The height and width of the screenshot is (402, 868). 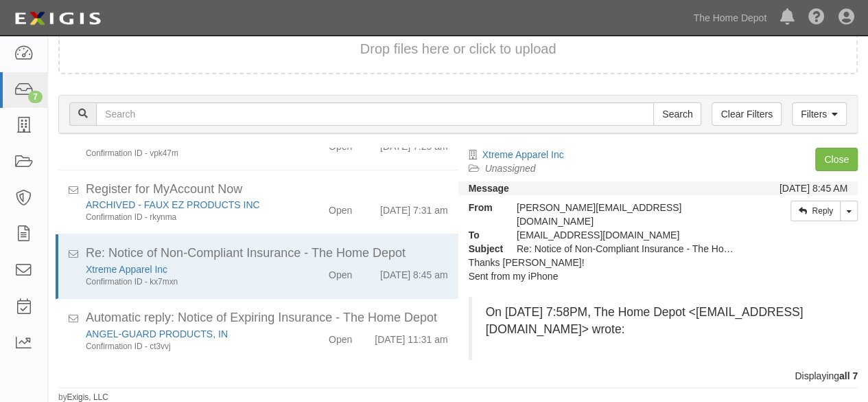 What do you see at coordinates (483, 249) in the screenshot?
I see `strong: Subject` at bounding box center [483, 249].